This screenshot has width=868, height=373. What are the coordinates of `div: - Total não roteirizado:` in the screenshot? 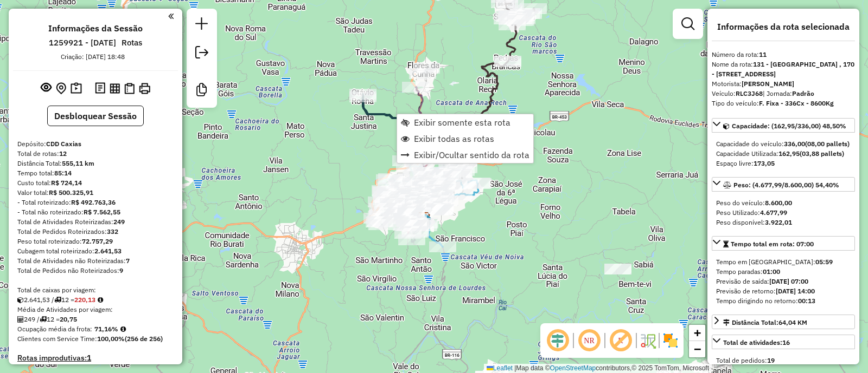 It's located at (96, 212).